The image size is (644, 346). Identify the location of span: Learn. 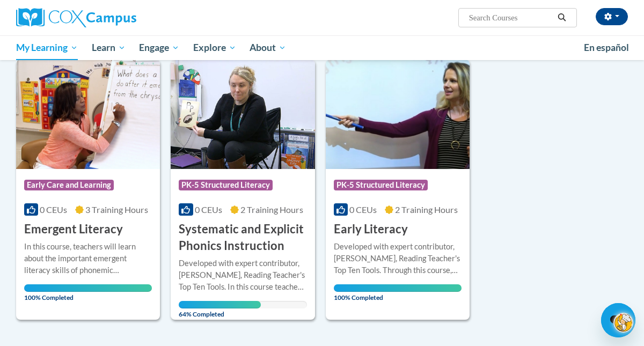
(108, 48).